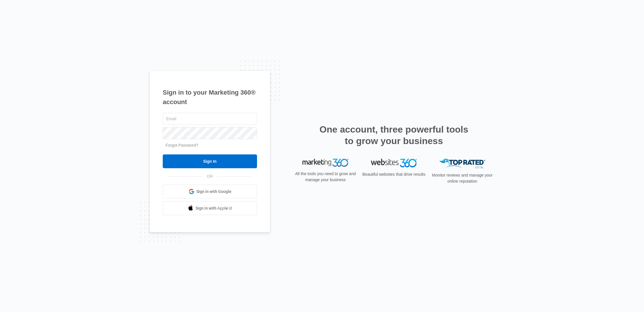 The height and width of the screenshot is (312, 644). I want to click on h1: Sign in to your Marketing 360® account, so click(210, 97).